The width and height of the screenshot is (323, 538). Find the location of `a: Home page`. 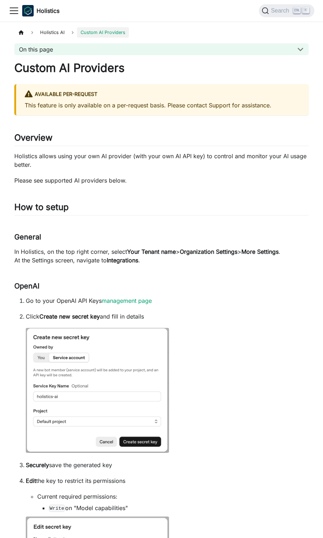

a: Home page is located at coordinates (21, 32).